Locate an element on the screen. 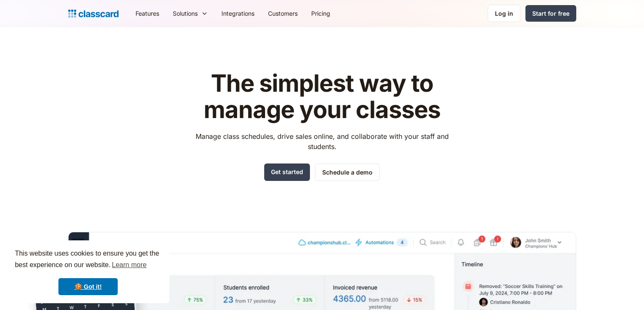 The image size is (644, 310). div: cookieconsent is located at coordinates (88, 272).